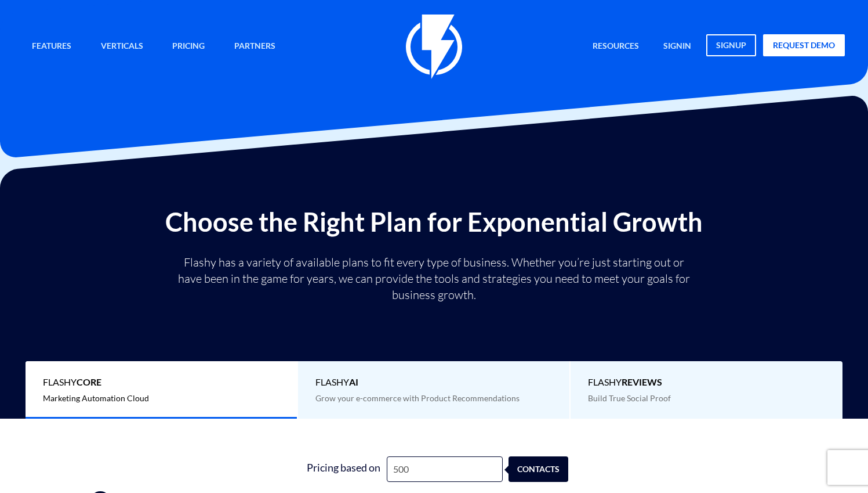 This screenshot has height=493, width=868. Describe the element at coordinates (189, 46) in the screenshot. I see `a: Pricing` at that location.